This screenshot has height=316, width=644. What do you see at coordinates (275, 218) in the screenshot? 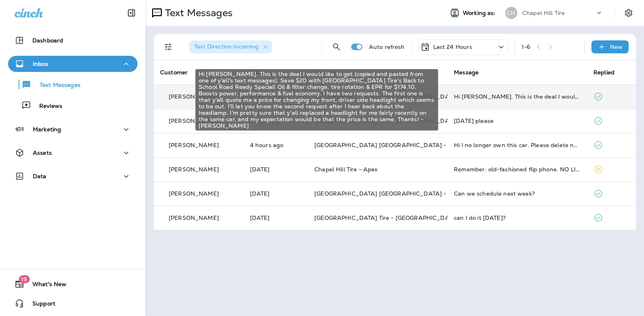
I see `p: Sep 16, 2025 12:18 PM` at bounding box center [275, 218].